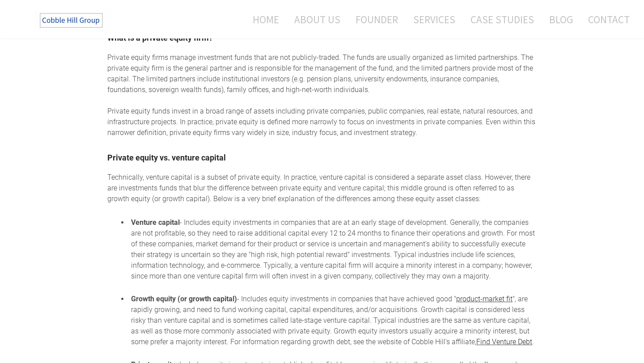  Describe the element at coordinates (485, 299) in the screenshot. I see `a: product-market fit` at that location.